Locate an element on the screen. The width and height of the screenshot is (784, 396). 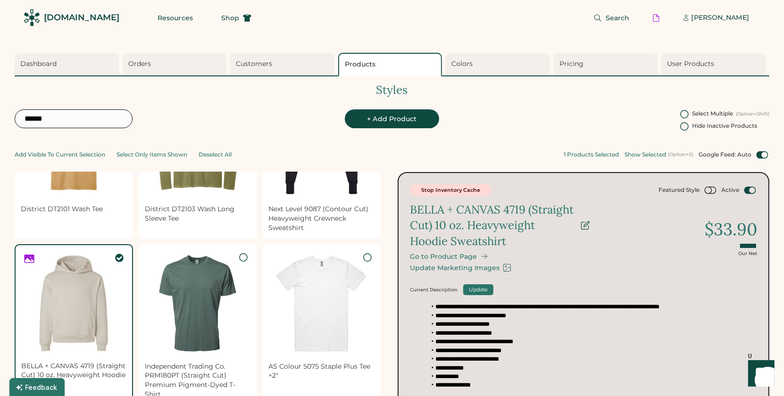
div: Go to Product Page is located at coordinates (444, 257).